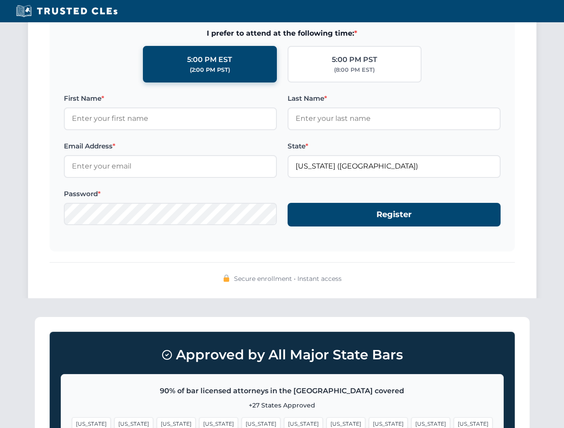  What do you see at coordinates (170, 194) in the screenshot?
I see `label: Password` at bounding box center [170, 194].